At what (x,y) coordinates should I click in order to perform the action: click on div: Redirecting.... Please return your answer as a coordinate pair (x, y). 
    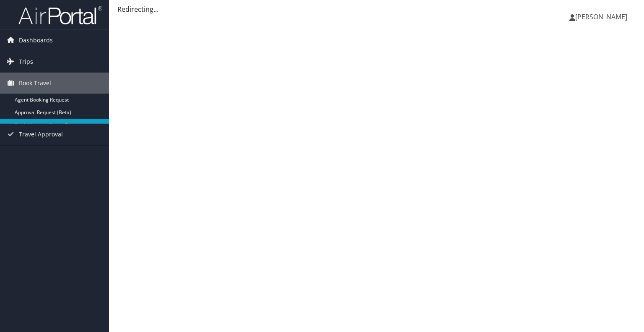
    Looking at the image, I should click on (376, 9).